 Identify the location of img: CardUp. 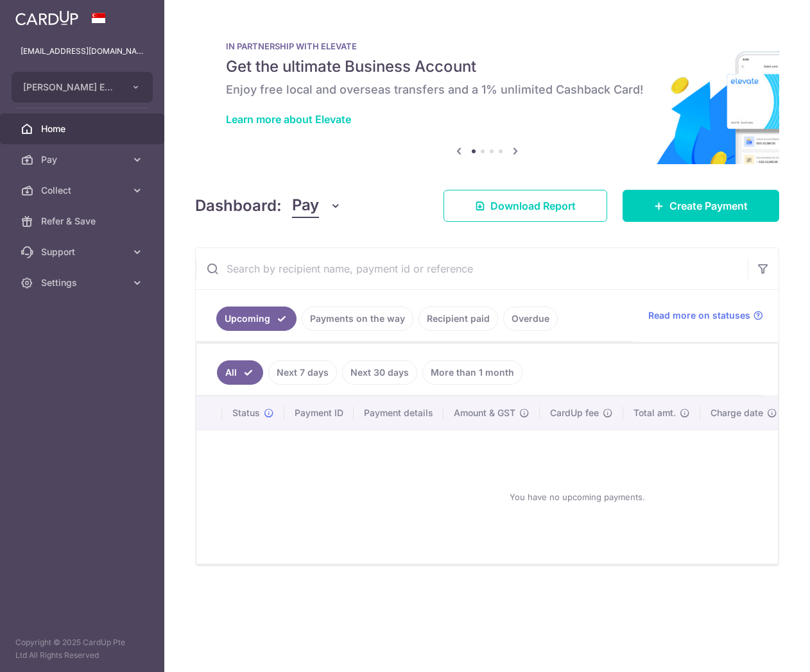
(47, 18).